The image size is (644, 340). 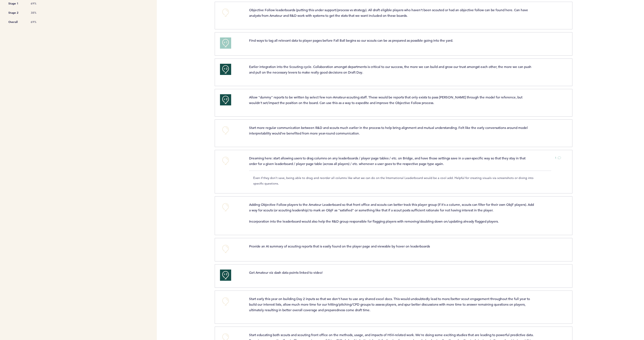 What do you see at coordinates (387, 160) in the screenshot?
I see `span: Dreaming here: start allowing users to drag columns on any leaderboards / player page tables / et...` at bounding box center [387, 160].